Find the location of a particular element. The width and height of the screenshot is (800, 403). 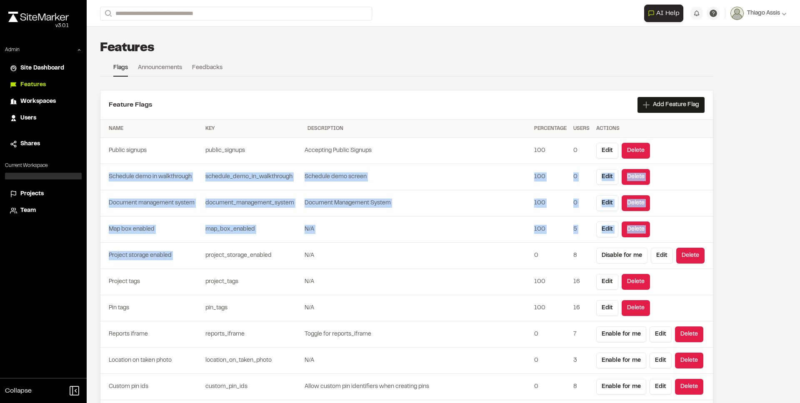

td: Location on taken photo is located at coordinates (151, 361).